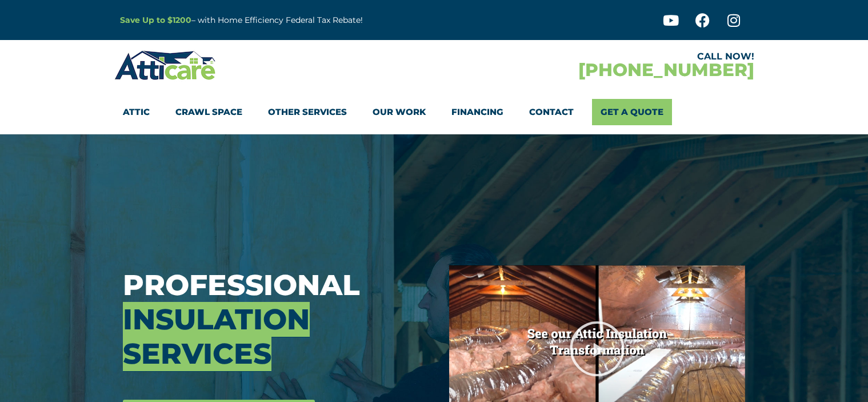 The width and height of the screenshot is (868, 402). What do you see at coordinates (155, 20) in the screenshot?
I see `a: Save Up to $1200` at bounding box center [155, 20].